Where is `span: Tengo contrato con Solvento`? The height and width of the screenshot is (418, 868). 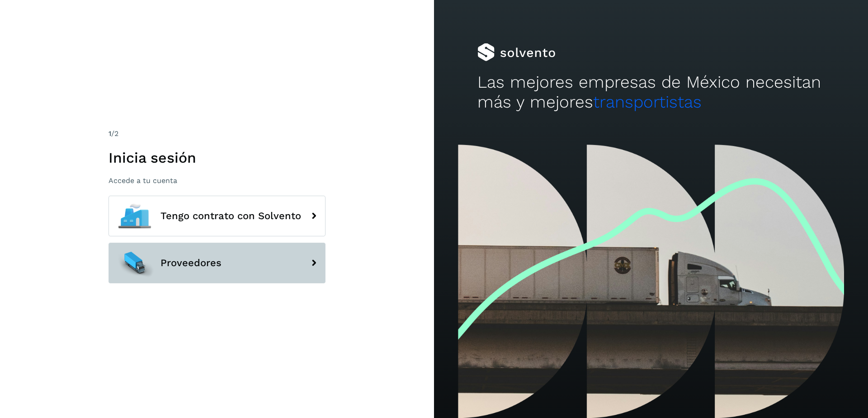
span: Tengo contrato con Solvento is located at coordinates (230, 216).